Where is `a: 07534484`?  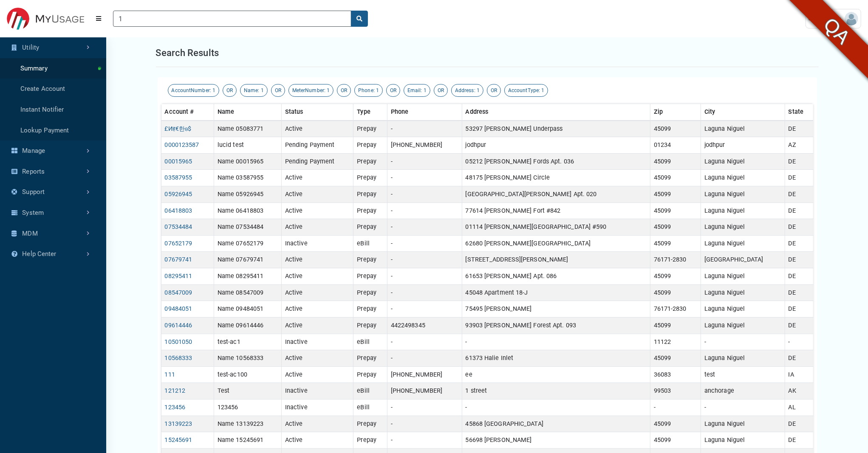
a: 07534484 is located at coordinates (179, 226).